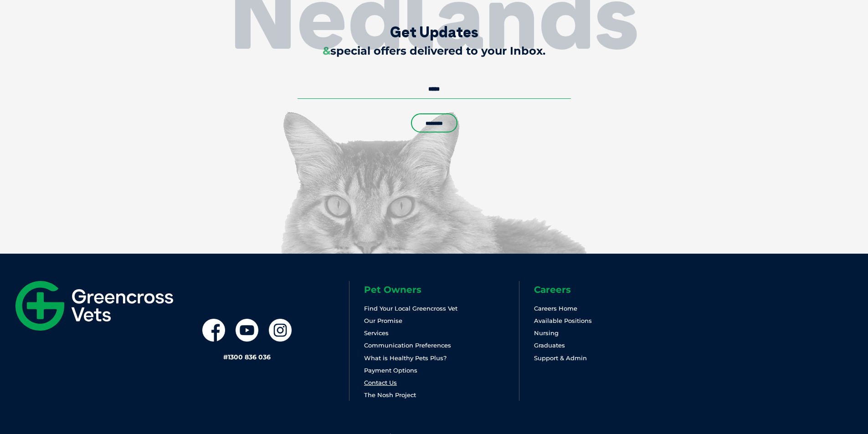 Image resolution: width=868 pixels, height=434 pixels. Describe the element at coordinates (411, 308) in the screenshot. I see `a: Find Your Local Greencross Vet` at that location.